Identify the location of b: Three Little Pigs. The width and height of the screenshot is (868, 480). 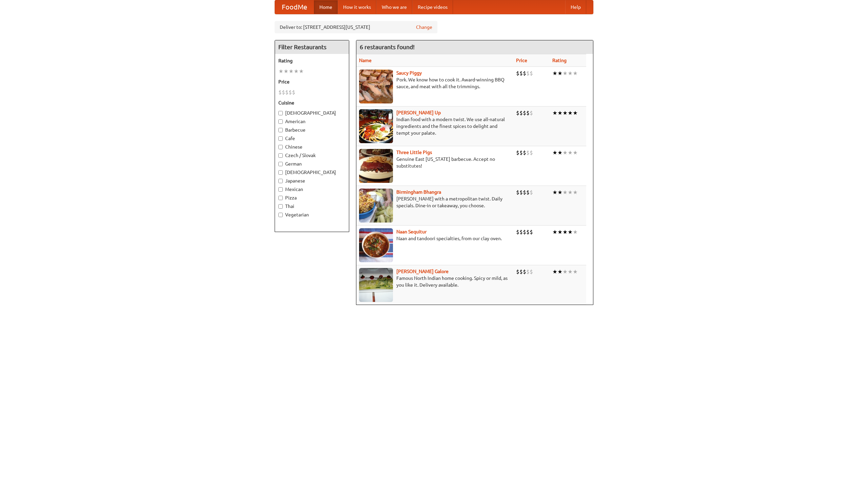
(414, 153).